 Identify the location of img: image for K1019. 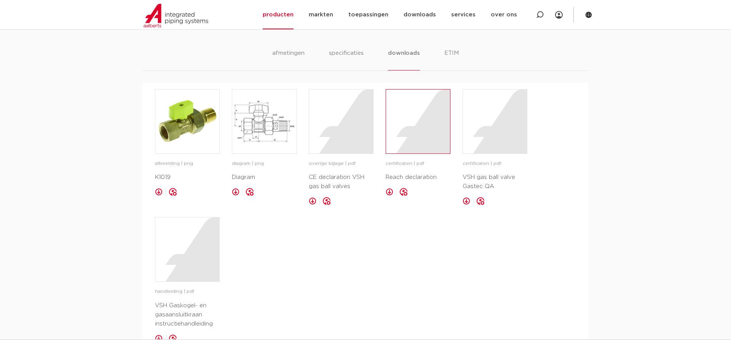
(187, 121).